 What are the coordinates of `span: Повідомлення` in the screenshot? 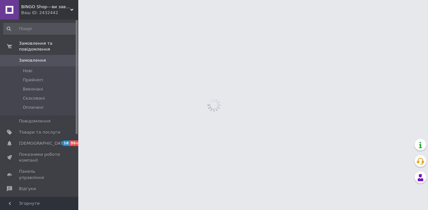 It's located at (35, 121).